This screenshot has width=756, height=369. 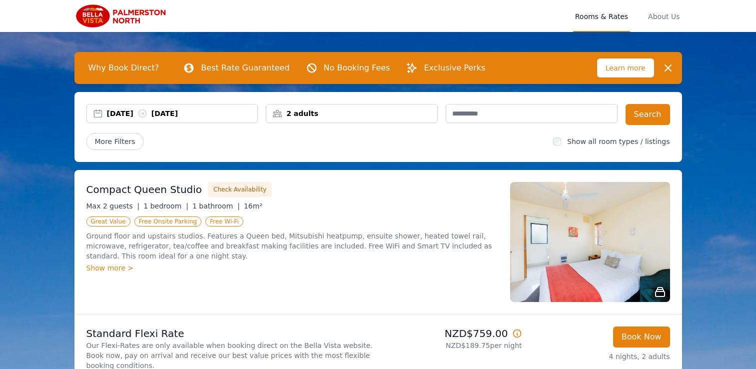 I want to click on button: Check Availability, so click(x=240, y=189).